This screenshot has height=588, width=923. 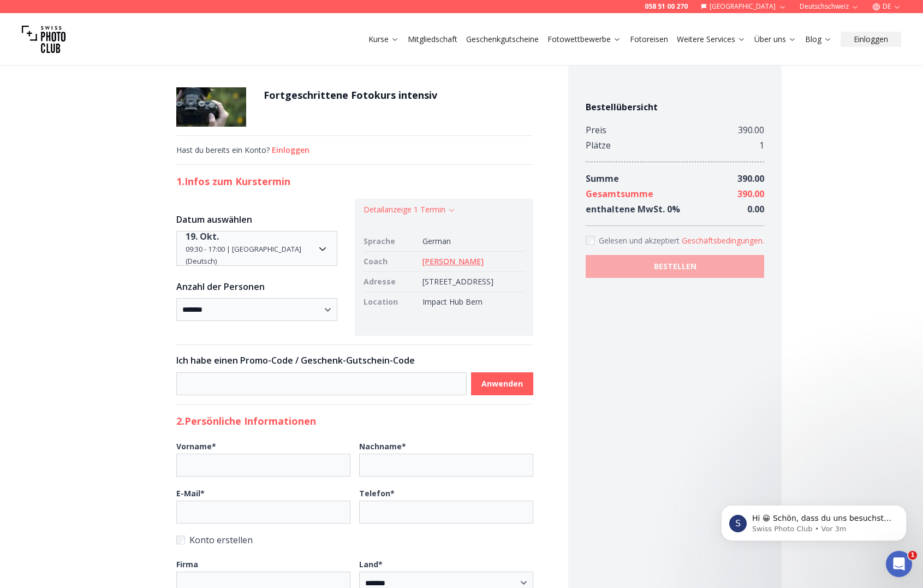 I want to click on a: Kurse, so click(x=383, y=39).